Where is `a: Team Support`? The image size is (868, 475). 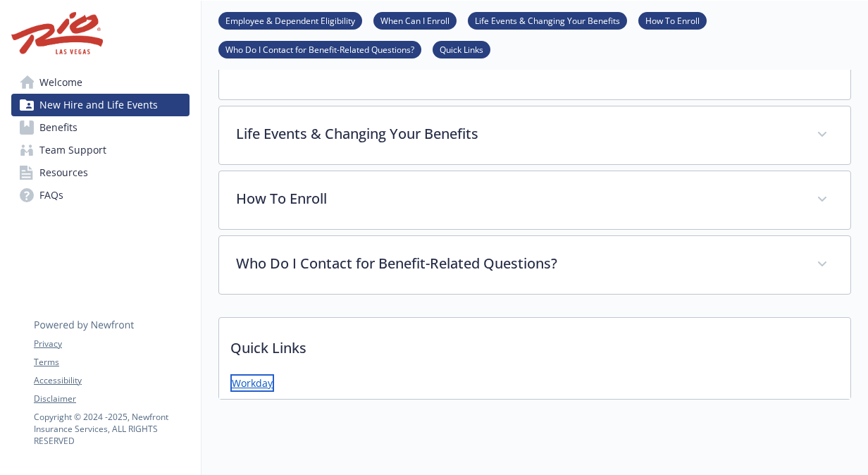 a: Team Support is located at coordinates (100, 150).